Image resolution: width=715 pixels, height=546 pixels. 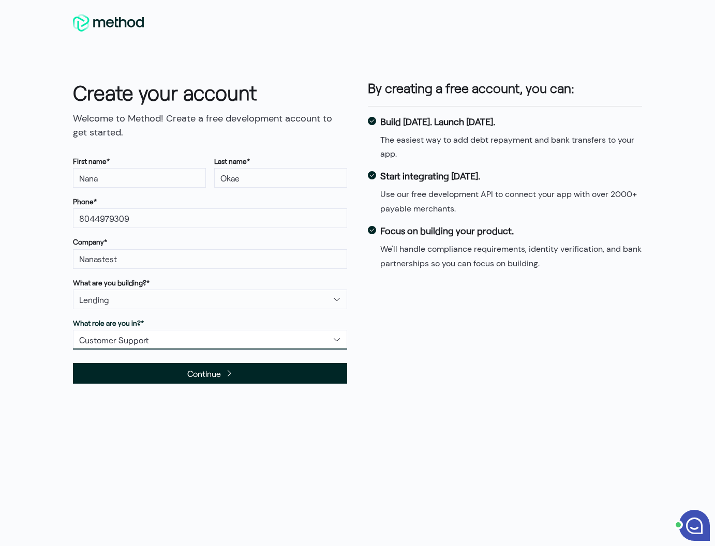 What do you see at coordinates (210, 218) in the screenshot?
I see `input: 5555555555` at bounding box center [210, 218].